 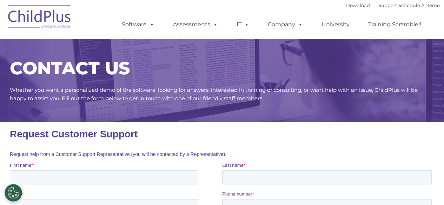 What do you see at coordinates (214, 94) in the screenshot?
I see `span: Whether you want a personalized demo of the software, looking for answers, interested in training...` at bounding box center [214, 94].